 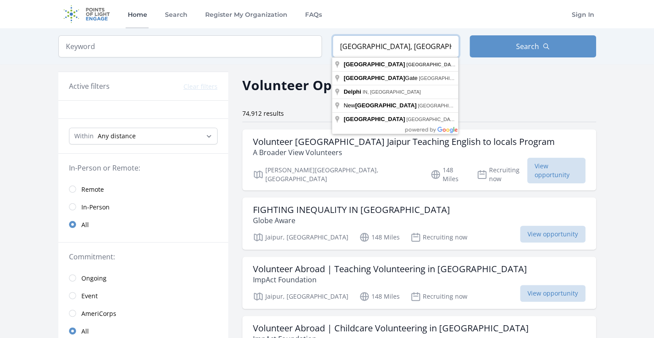 What do you see at coordinates (143, 296) in the screenshot?
I see `a: Event` at bounding box center [143, 296].